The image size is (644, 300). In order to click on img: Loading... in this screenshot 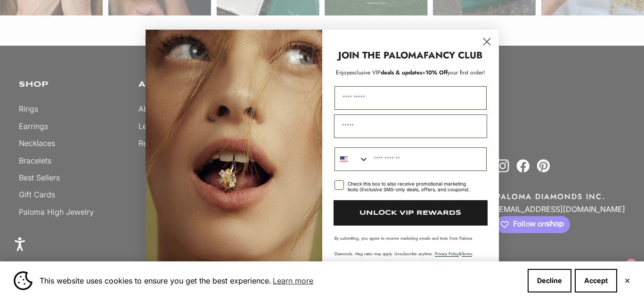, I will do `click(234, 150)`.